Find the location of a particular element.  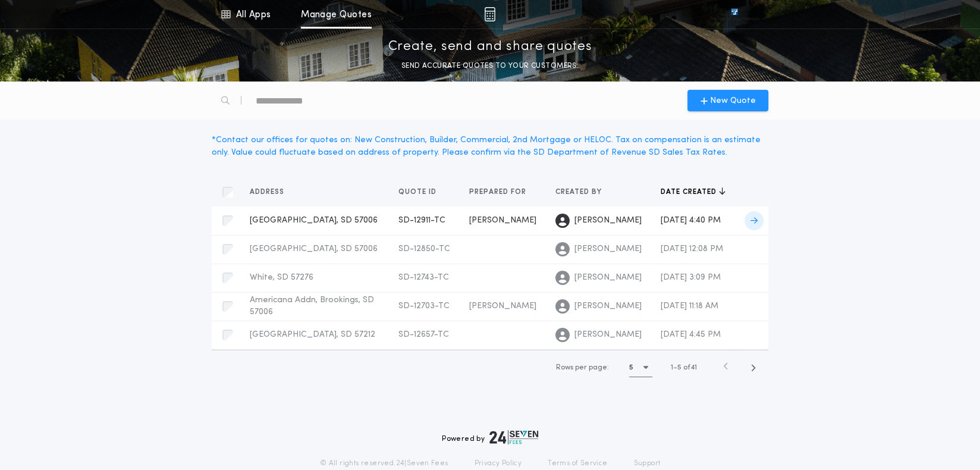

p: SEND ACCURATE QUOTES TO YOUR CUSTOMERS. is located at coordinates (490, 66).